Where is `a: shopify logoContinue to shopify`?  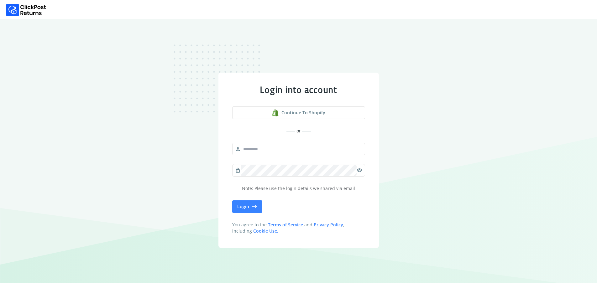 a: shopify logoContinue to shopify is located at coordinates (299, 113).